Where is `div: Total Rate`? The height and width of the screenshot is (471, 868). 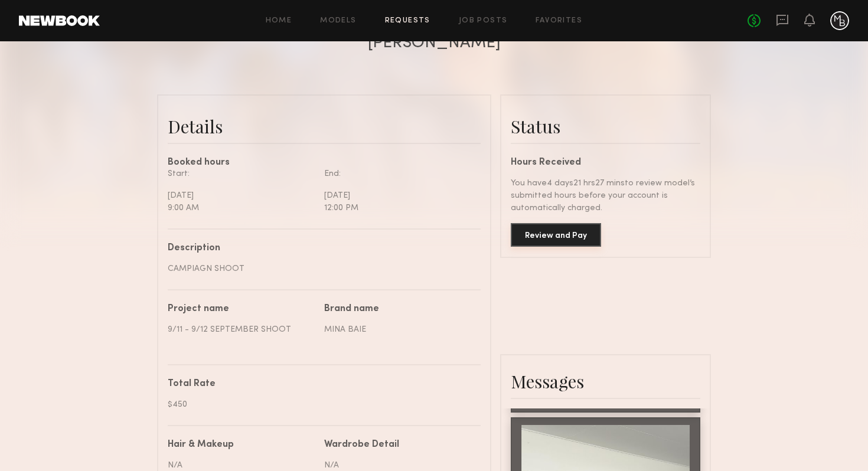
div: Total Rate is located at coordinates (320, 384).